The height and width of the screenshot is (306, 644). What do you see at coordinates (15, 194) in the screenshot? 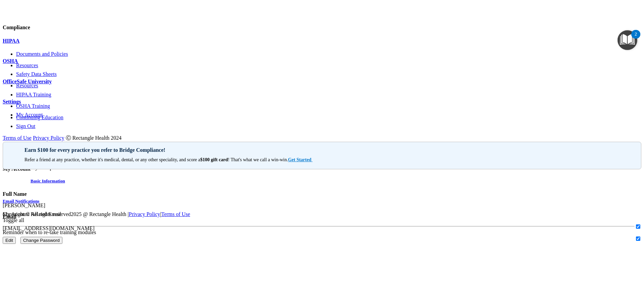
I see `b: Full Name` at bounding box center [15, 194].